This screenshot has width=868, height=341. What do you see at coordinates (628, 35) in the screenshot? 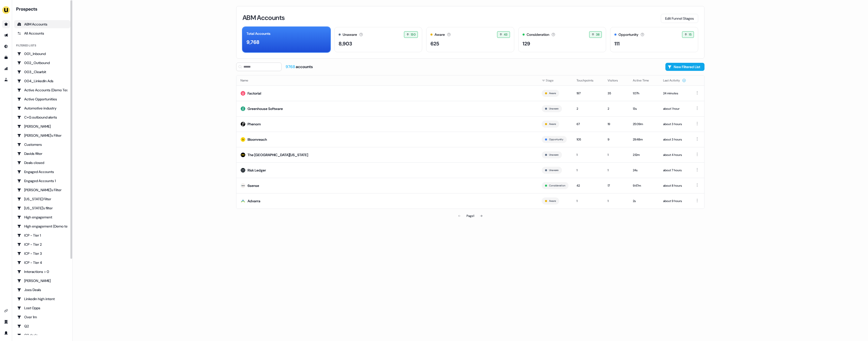
I see `div: Opportunity` at bounding box center [628, 35].